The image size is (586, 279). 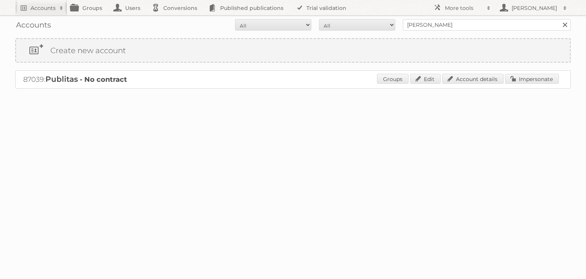 What do you see at coordinates (75, 79) in the screenshot?
I see `a: 87039:Publitas - No contract` at bounding box center [75, 79].